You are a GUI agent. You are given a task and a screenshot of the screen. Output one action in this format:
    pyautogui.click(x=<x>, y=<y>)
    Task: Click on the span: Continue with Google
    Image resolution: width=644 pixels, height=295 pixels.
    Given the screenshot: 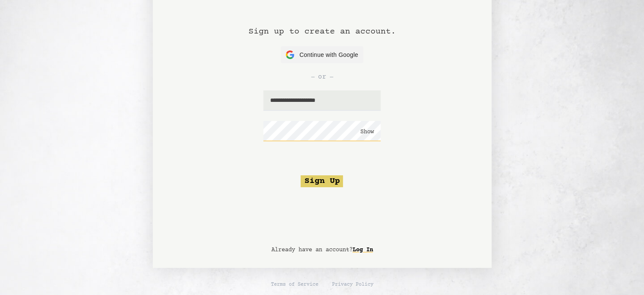 What is the action you would take?
    pyautogui.click(x=329, y=55)
    